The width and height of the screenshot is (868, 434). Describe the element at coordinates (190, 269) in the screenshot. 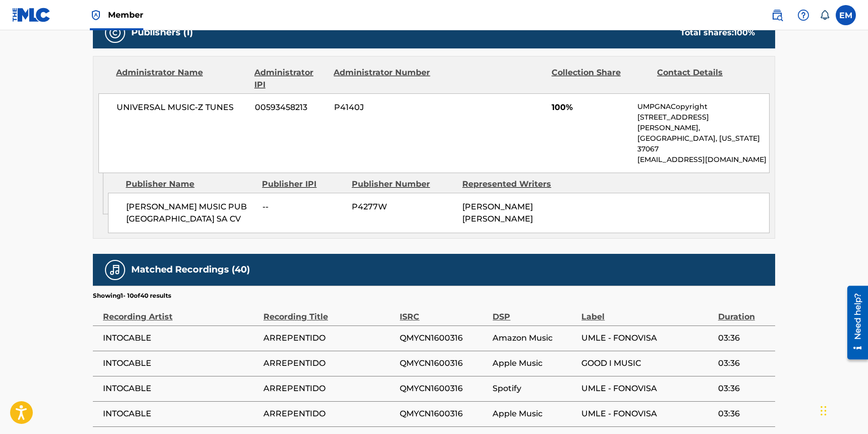

I see `h5: Matched Recordings (40)` at that location.